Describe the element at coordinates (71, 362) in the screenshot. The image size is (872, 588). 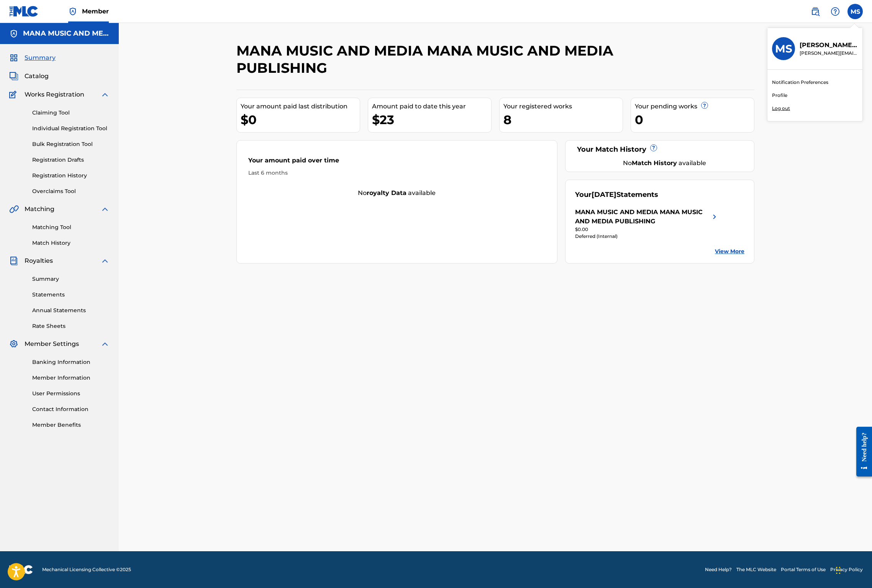
I see `a: Banking Information` at that location.